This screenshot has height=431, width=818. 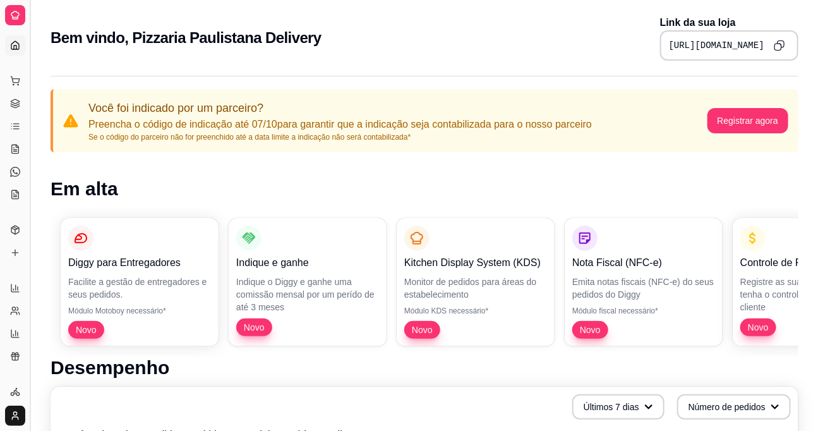 What do you see at coordinates (140, 263) in the screenshot?
I see `p: Diggy para Entregadores` at bounding box center [140, 263].